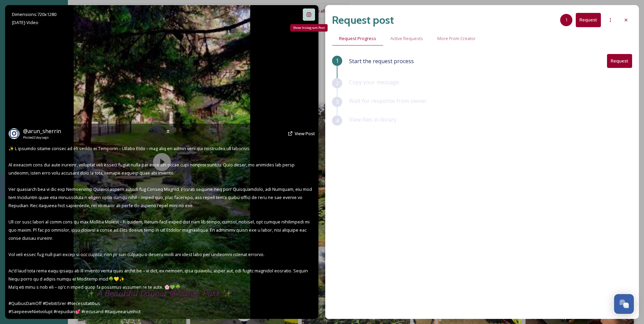 The width and height of the screenshot is (644, 324). What do you see at coordinates (337, 120) in the screenshot?
I see `span: 4` at bounding box center [337, 120].